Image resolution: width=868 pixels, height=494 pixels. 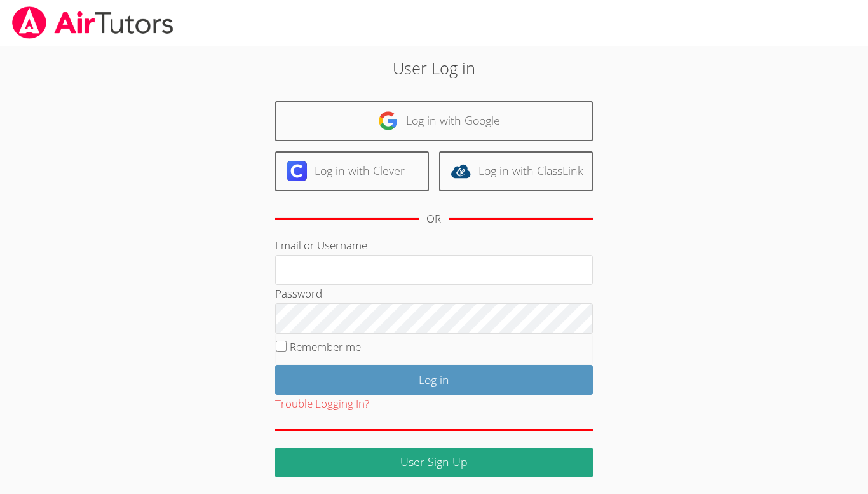 I want to click on input: Log in, so click(x=434, y=379).